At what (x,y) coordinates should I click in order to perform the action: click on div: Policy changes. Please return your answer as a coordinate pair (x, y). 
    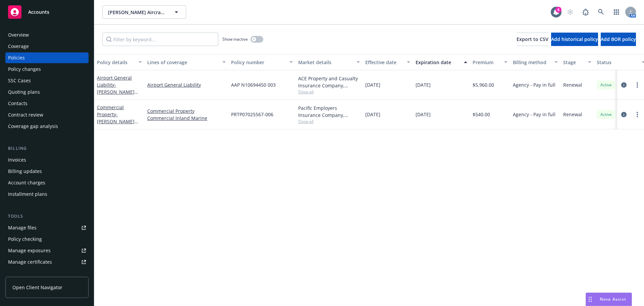
    Looking at the image, I should click on (24, 69).